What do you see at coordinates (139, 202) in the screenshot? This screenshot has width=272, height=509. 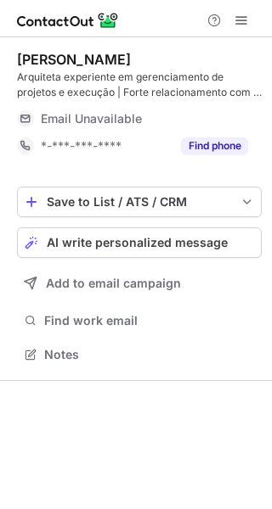 I see `button: save-profile-one-click` at bounding box center [139, 202].